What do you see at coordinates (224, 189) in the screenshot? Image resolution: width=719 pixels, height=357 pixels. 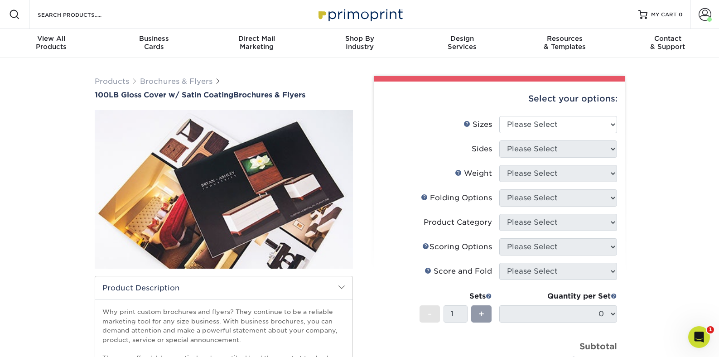 I see `img: 100LB Gloss Cover<br/>w/ Satin Coating 01` at bounding box center [224, 189].